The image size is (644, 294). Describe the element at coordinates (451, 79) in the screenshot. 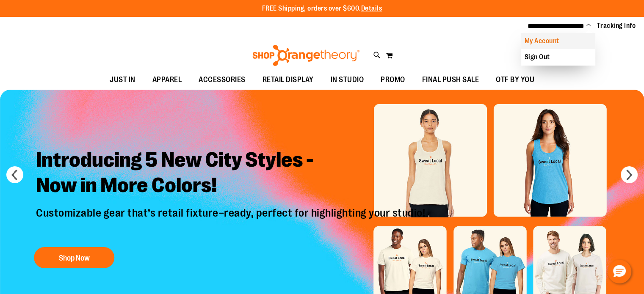

I see `span: FINAL PUSH SALE` at that location.